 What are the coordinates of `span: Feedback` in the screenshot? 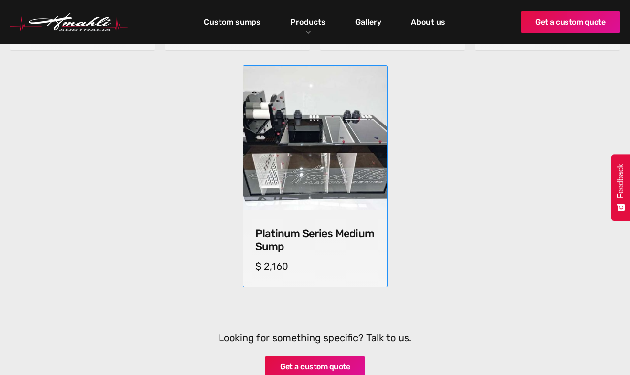 It's located at (621, 181).